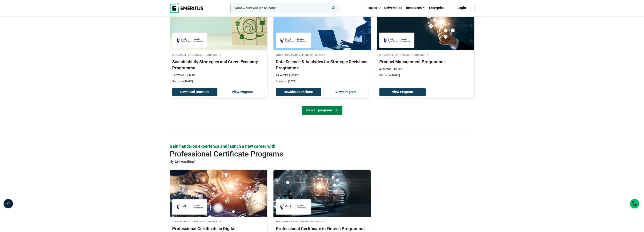 This screenshot has height=232, width=644. Describe the element at coordinates (322, 228) in the screenshot. I see `h3: Professional Certificate in Fintech Programme` at that location.